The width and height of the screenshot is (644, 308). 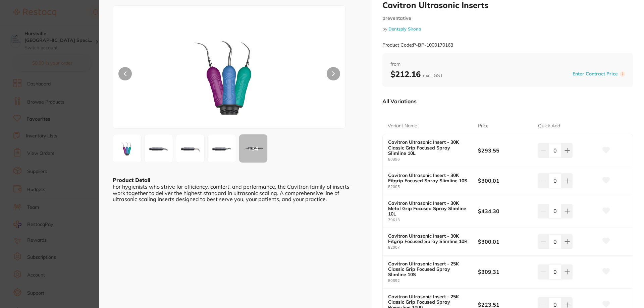 I want to click on small: 82007, so click(x=433, y=247).